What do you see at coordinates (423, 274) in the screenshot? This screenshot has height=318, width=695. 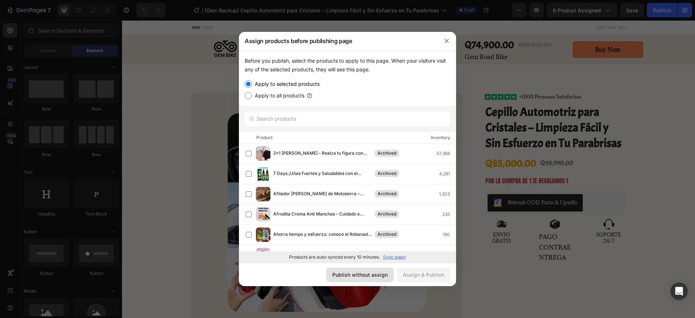 I see `div: Assign & Publish` at bounding box center [423, 274].